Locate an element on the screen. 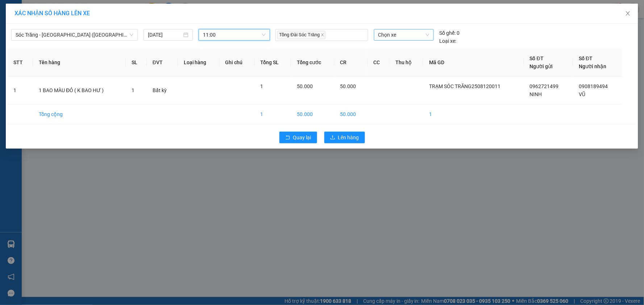 The width and height of the screenshot is (644, 305). span: Người nhận is located at coordinates (593, 67).